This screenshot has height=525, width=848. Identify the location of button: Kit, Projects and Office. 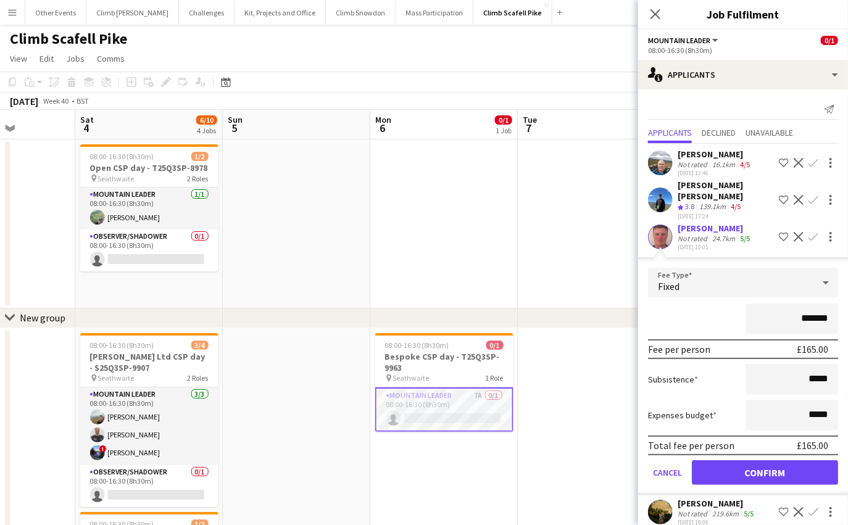
(280, 12).